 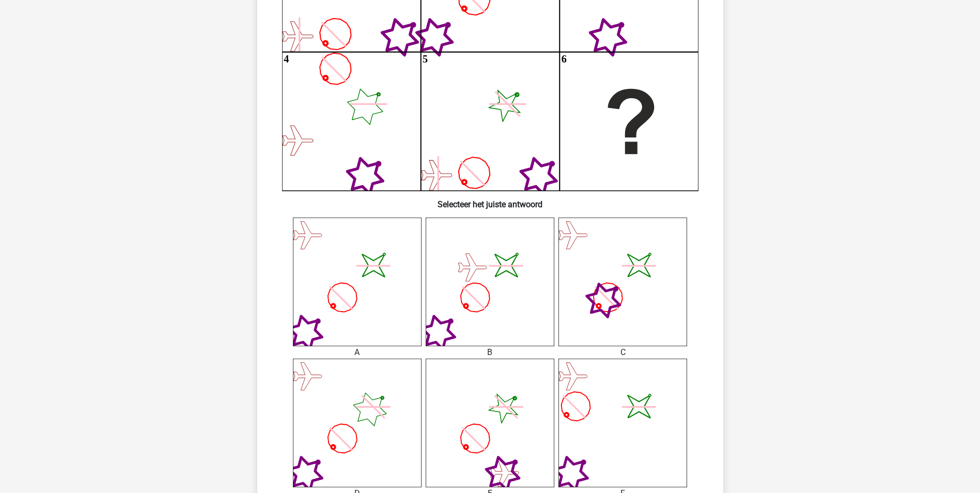 What do you see at coordinates (490, 353) in the screenshot?
I see `div: B` at bounding box center [490, 353].